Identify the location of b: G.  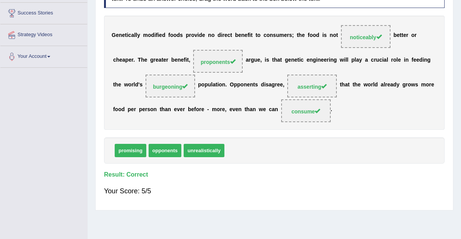
(114, 35).